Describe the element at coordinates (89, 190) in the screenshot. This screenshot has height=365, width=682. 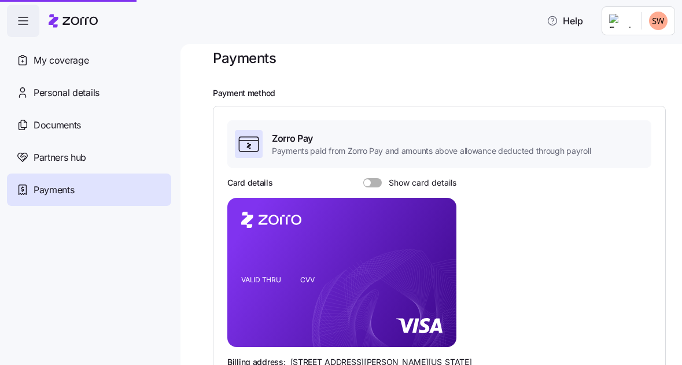
I see `a: Payments` at that location.